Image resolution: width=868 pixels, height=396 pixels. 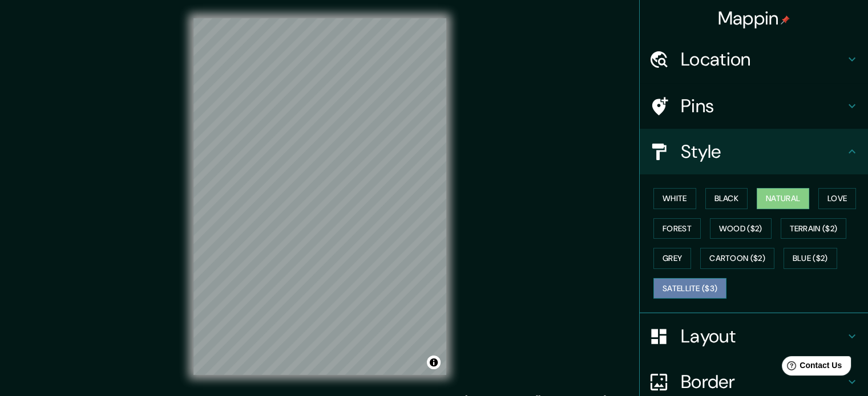 What do you see at coordinates (763, 59) in the screenshot?
I see `h4: Location` at bounding box center [763, 59].